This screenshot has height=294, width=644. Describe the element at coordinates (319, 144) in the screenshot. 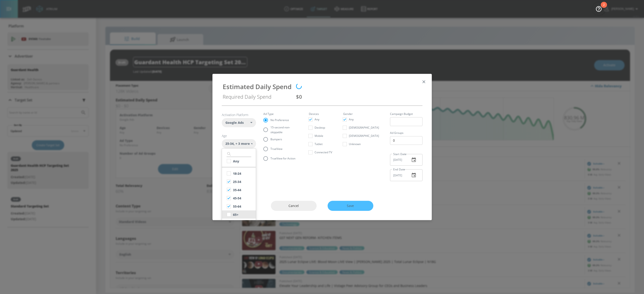

I see `span: Tablet` at that location.